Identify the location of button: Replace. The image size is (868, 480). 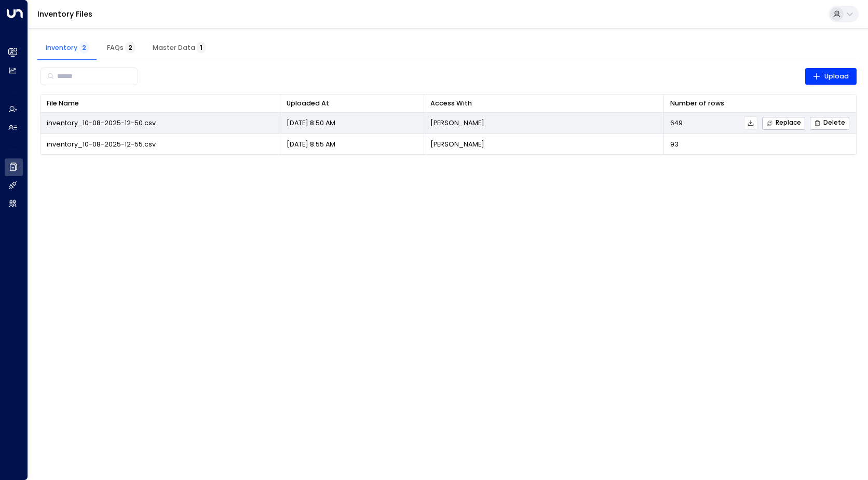
(783, 123).